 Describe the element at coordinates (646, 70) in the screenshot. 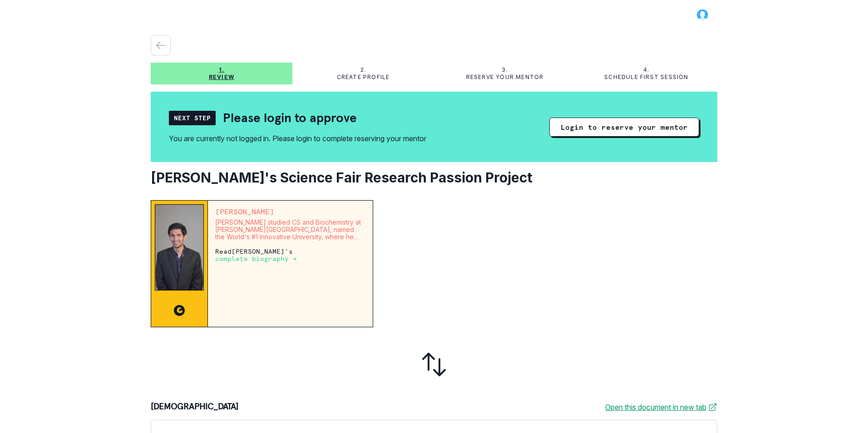

I see `p: 4.` at that location.